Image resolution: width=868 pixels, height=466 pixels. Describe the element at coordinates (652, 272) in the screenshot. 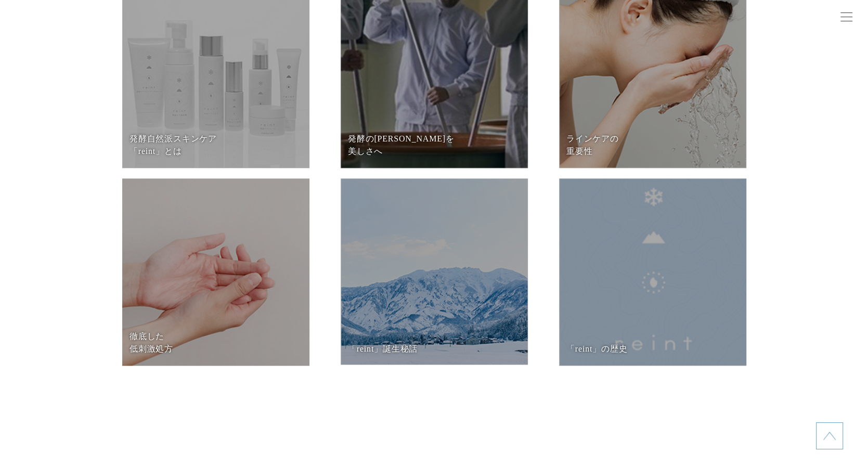

I see `a: 「reint」の歴史` at that location.